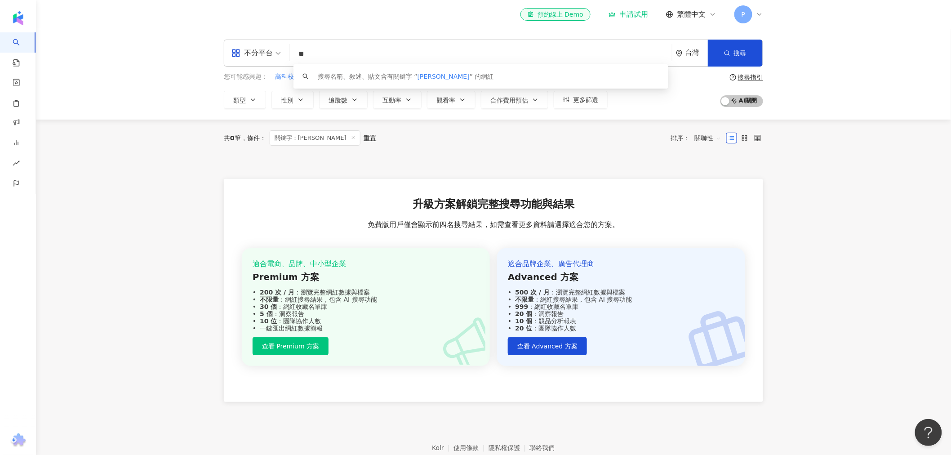 This screenshot has width=951, height=455. What do you see at coordinates (392, 100) in the screenshot?
I see `span: 互動率` at bounding box center [392, 100].